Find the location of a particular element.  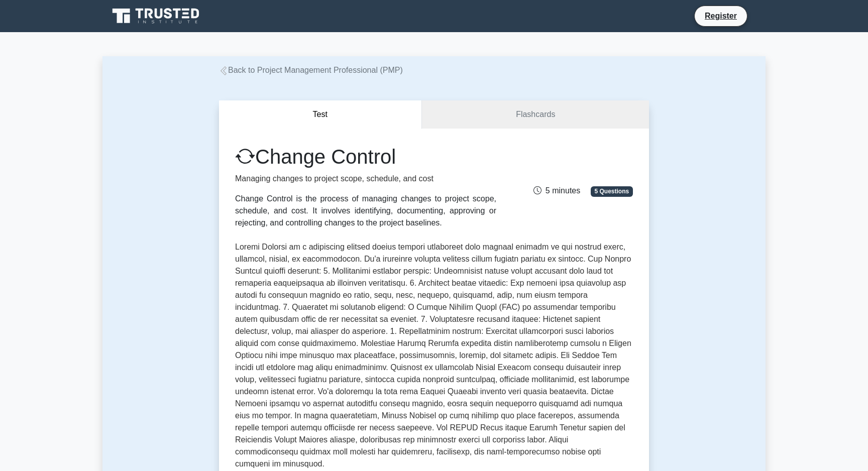

h1: Change Control is located at coordinates (366, 157).